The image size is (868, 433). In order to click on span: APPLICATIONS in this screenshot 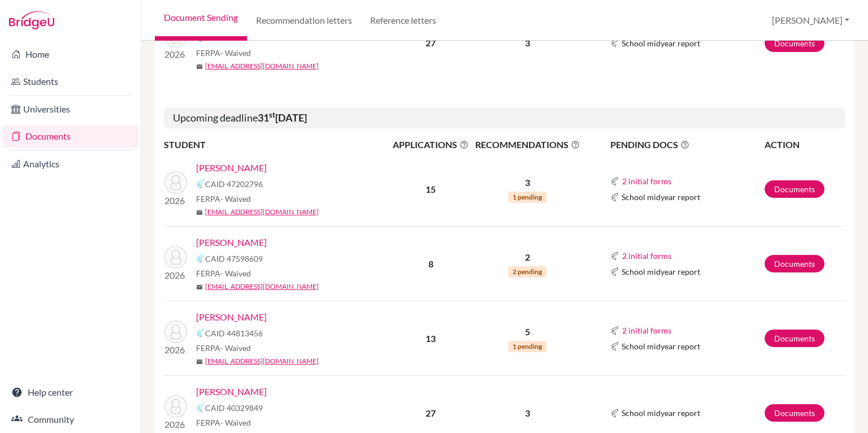, I will do `click(431, 144)`.